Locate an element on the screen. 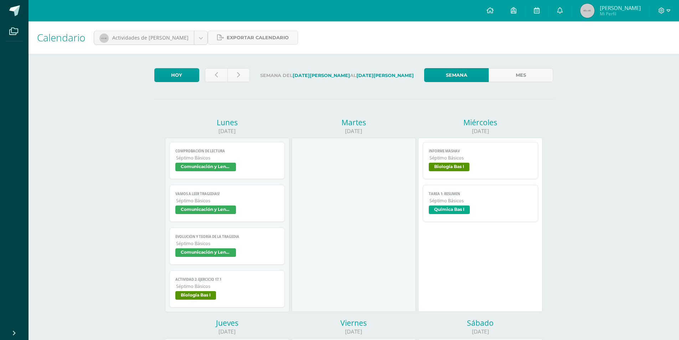 The height and width of the screenshot is (340, 679). img: 40x40 is located at coordinates (104, 38).